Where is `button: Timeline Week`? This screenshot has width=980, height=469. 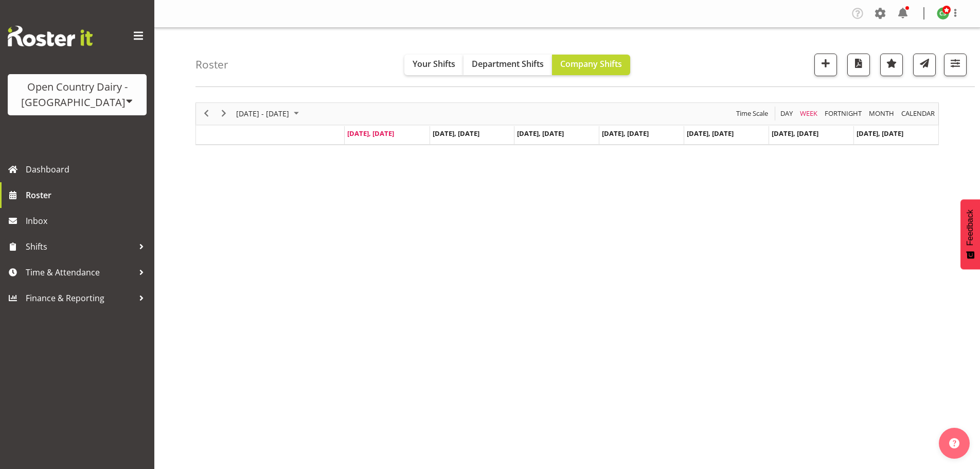 button: Timeline Week is located at coordinates (809, 113).